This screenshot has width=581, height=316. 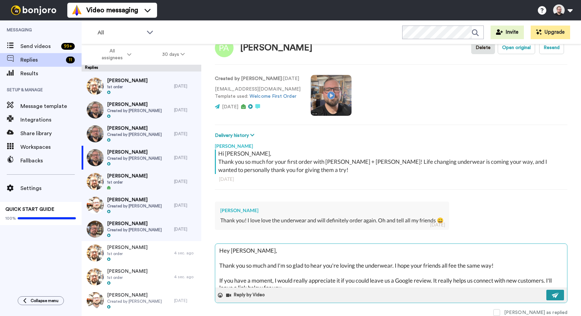 What do you see at coordinates (77, 10) in the screenshot?
I see `img: vm-color.svg` at bounding box center [77, 10].